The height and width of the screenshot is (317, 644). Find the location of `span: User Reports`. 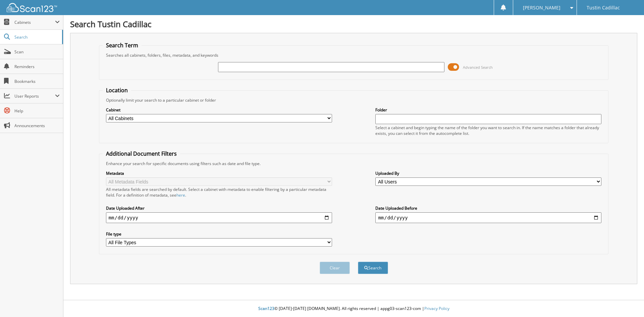

span: User Reports is located at coordinates (35, 96).